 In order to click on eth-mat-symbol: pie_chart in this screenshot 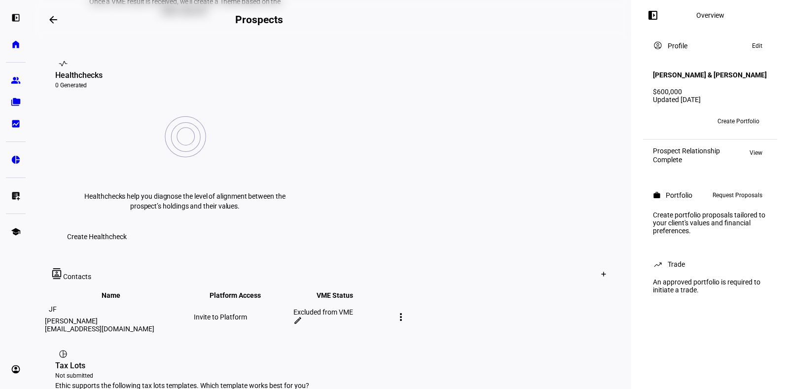, I will do `click(16, 160)`.